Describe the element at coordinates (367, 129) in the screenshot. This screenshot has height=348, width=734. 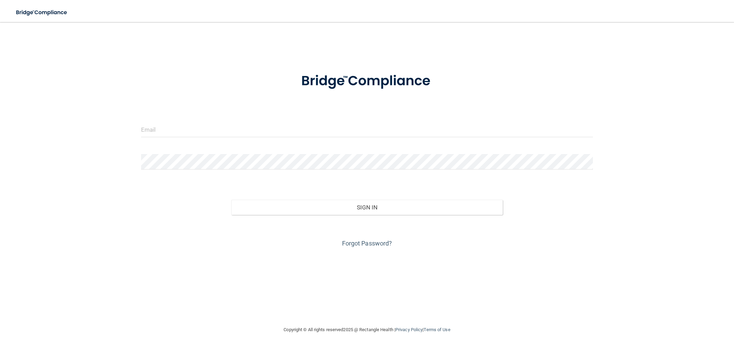
I see `input: Email` at that location.